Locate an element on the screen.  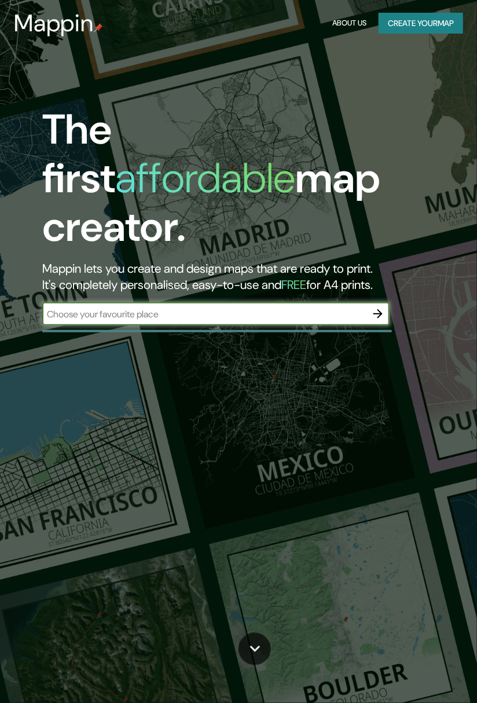
button: About Us is located at coordinates (349, 23).